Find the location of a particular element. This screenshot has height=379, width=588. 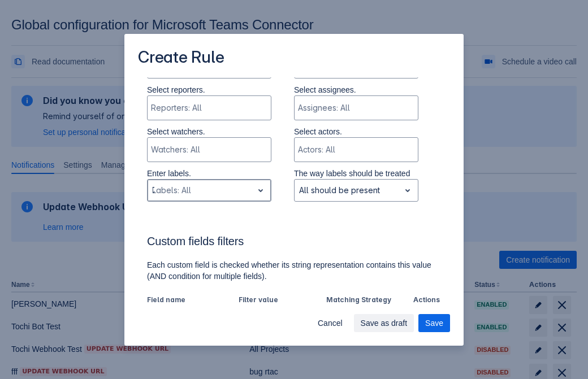

h3: Create Rule is located at coordinates (180, 58).